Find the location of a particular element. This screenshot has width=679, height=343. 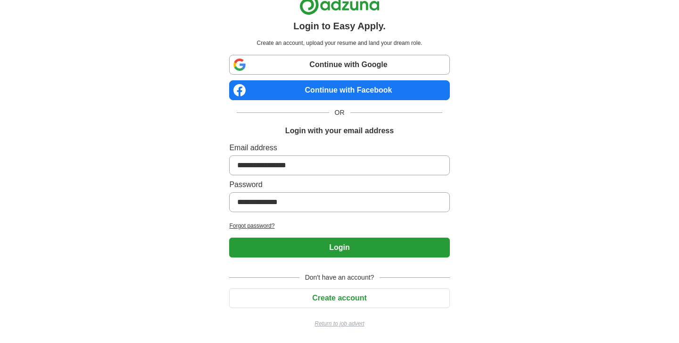

a: Return to job advert is located at coordinates (339, 323).